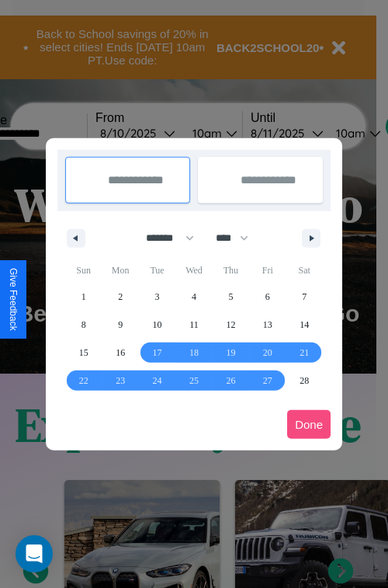  Describe the element at coordinates (84, 296) in the screenshot. I see `span: 1` at that location.